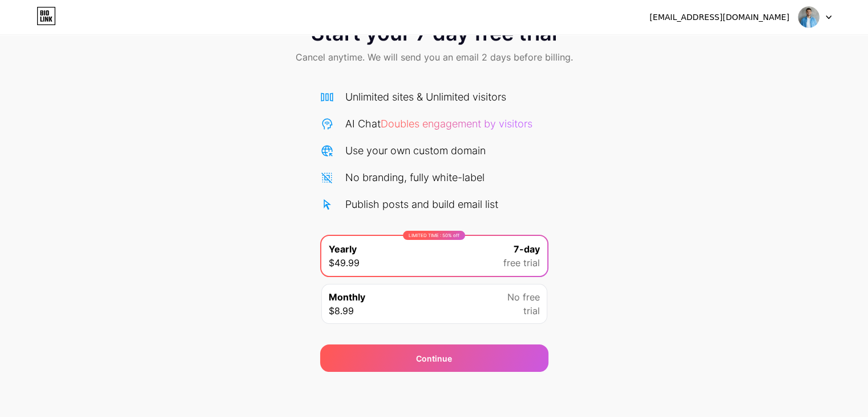  Describe the element at coordinates (421, 204) in the screenshot. I see `div: Publish posts and build email list` at that location.